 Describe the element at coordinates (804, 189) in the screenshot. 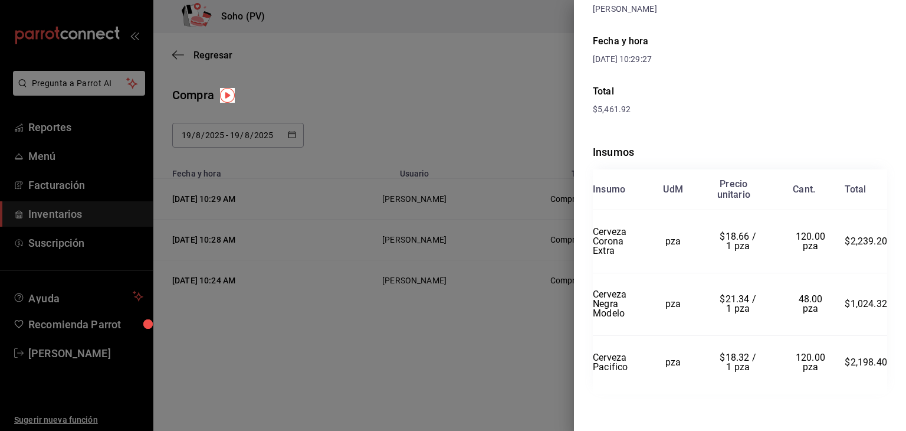

I see `div: Cant.` at that location.